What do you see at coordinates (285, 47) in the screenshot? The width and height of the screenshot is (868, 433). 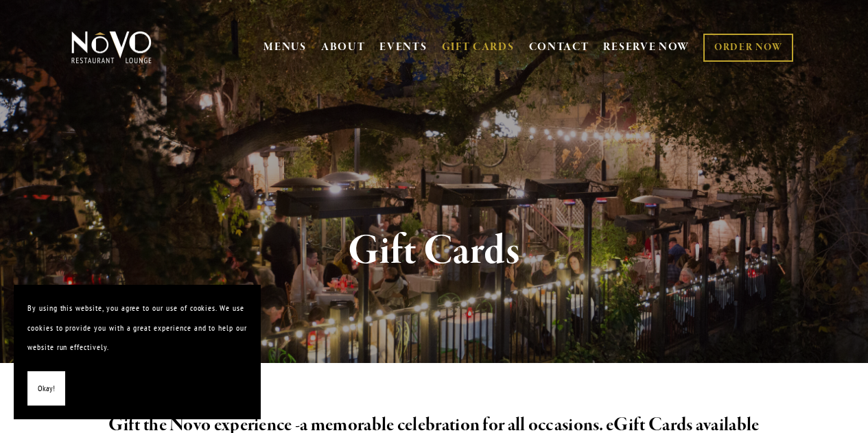 I see `a: MENUS` at bounding box center [285, 47].